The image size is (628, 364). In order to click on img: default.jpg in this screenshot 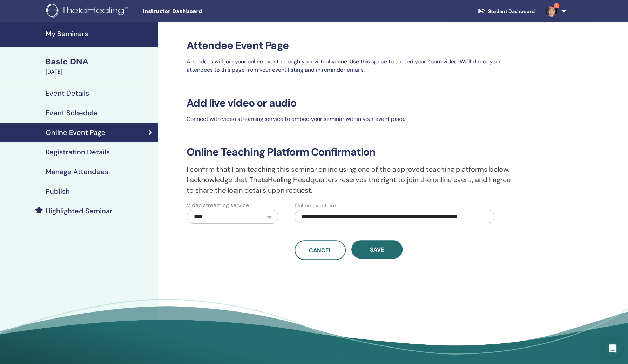, I will do `click(552, 11)`.